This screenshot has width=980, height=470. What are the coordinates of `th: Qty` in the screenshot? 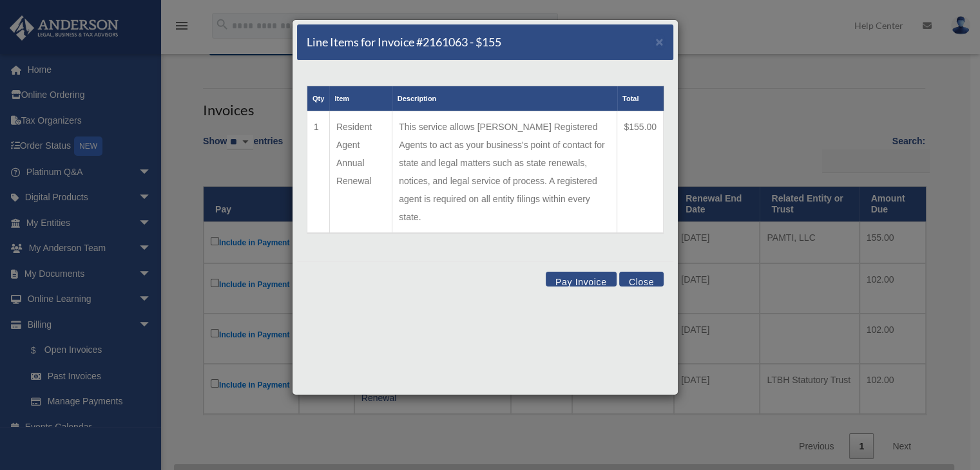 It's located at (318, 99).